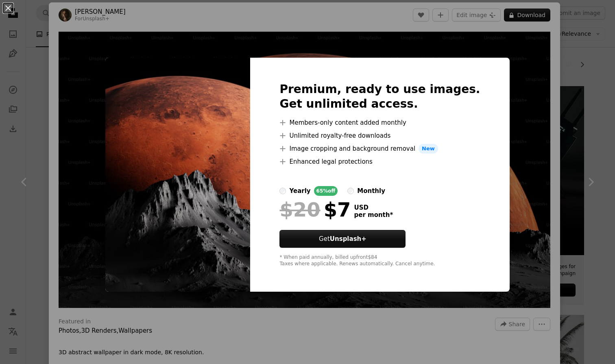 The image size is (615, 364). I want to click on div: $7, so click(315, 210).